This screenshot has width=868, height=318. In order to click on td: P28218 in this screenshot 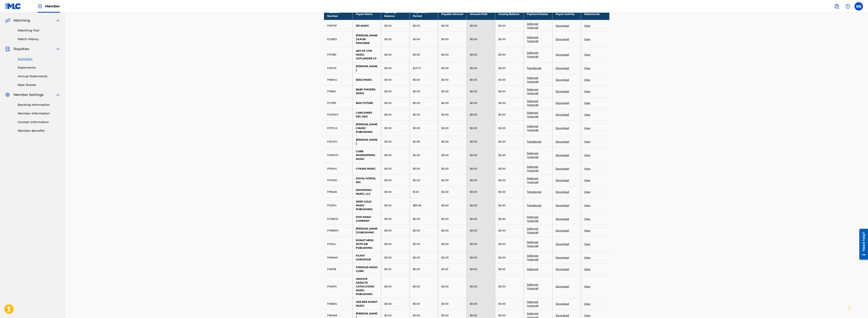, I will do `click(338, 269)`.